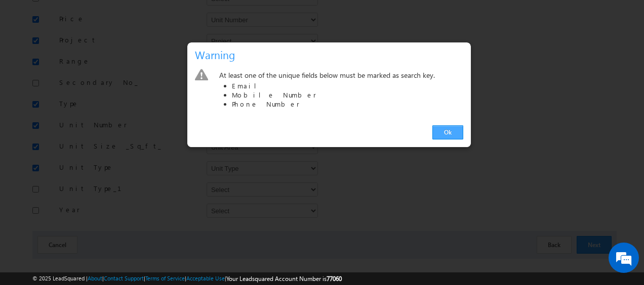 The width and height of the screenshot is (644, 285). Describe the element at coordinates (447, 132) in the screenshot. I see `a: Ok` at that location.